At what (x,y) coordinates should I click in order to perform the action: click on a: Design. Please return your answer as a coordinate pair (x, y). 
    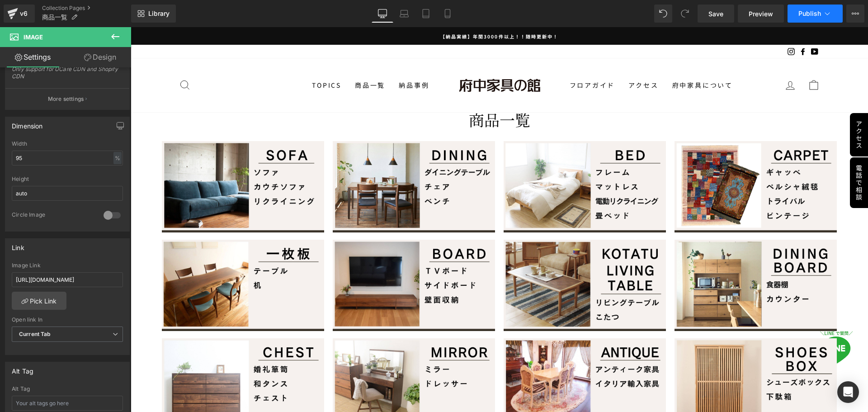
    Looking at the image, I should click on (100, 57).